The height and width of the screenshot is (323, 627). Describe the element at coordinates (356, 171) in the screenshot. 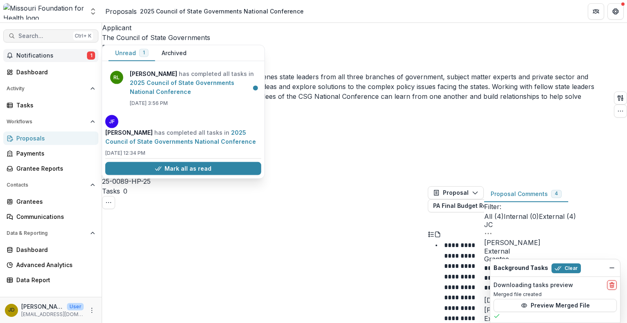

I see `p: Internal Proposal ID` at that location.